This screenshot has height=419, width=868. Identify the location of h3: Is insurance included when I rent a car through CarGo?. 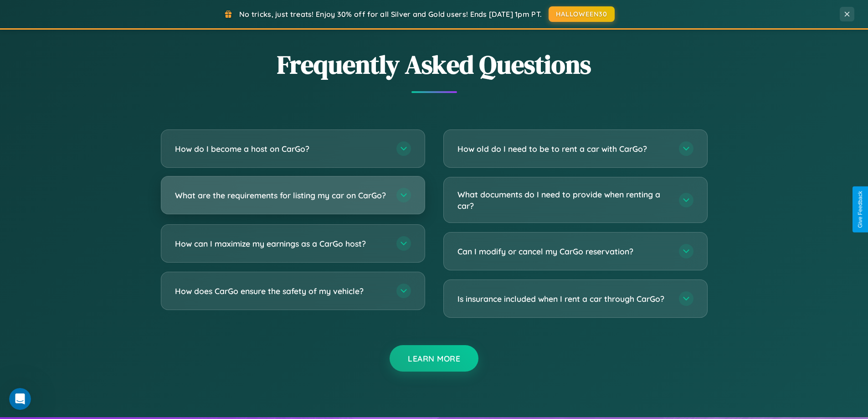
(563, 299).